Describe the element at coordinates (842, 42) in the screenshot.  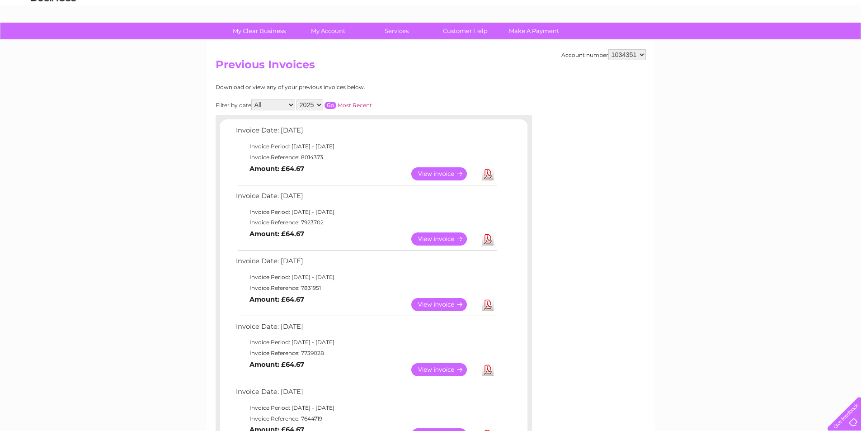
I see `a: Log out` at that location.